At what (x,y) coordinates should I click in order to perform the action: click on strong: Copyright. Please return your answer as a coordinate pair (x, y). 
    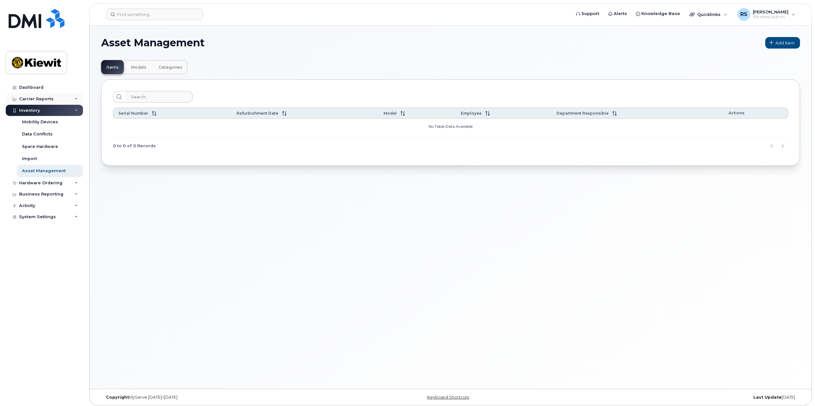
    Looking at the image, I should click on (117, 397).